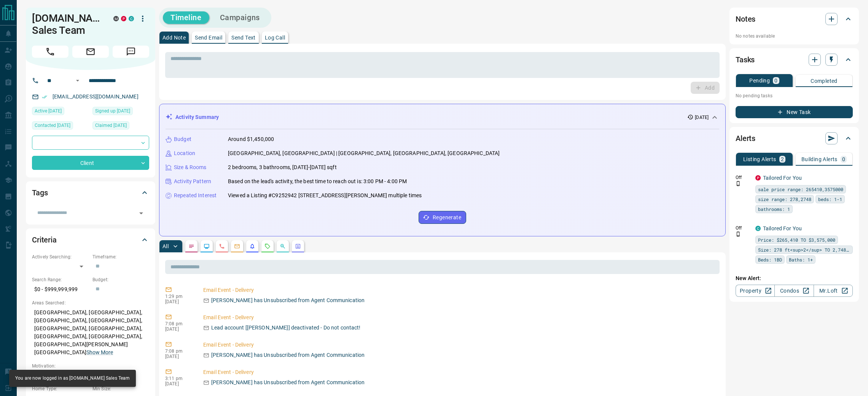 The height and width of the screenshot is (396, 868). Describe the element at coordinates (195, 196) in the screenshot. I see `p: Repeated Interest` at that location.